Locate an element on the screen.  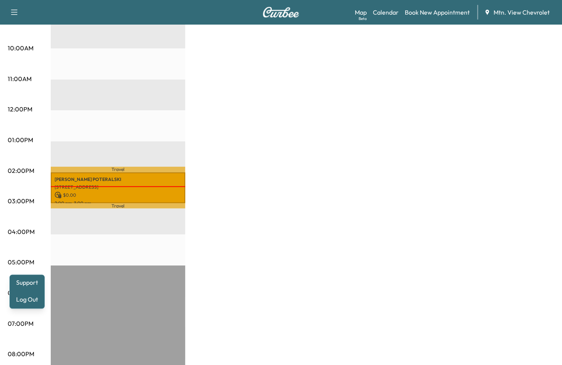
p: 2:00 pm - 3:00 pm is located at coordinates (118, 203).